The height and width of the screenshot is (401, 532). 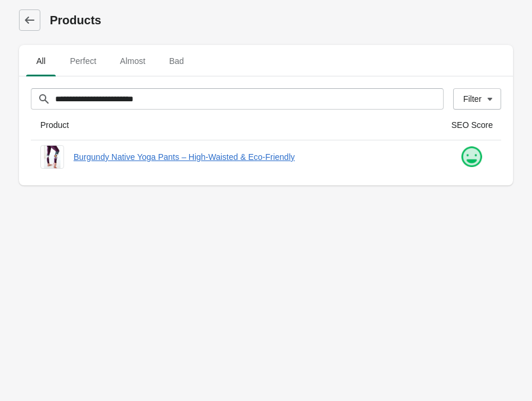 What do you see at coordinates (236, 125) in the screenshot?
I see `th: Product` at bounding box center [236, 125].